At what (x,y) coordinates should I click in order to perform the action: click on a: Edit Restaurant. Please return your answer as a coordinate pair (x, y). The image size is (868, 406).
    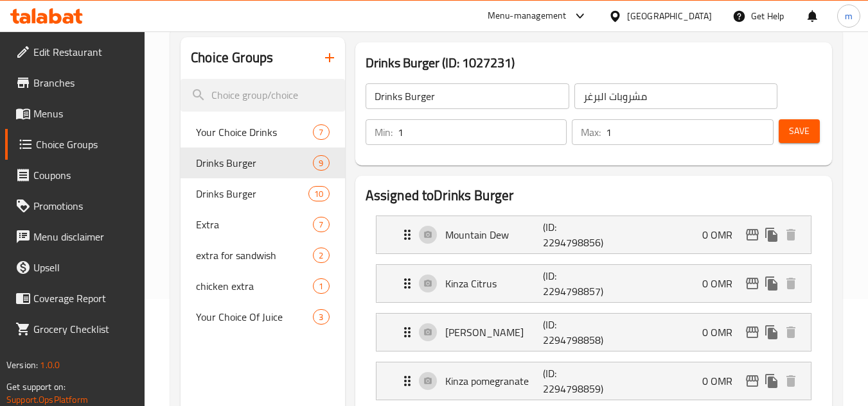
    Looking at the image, I should click on (75, 52).